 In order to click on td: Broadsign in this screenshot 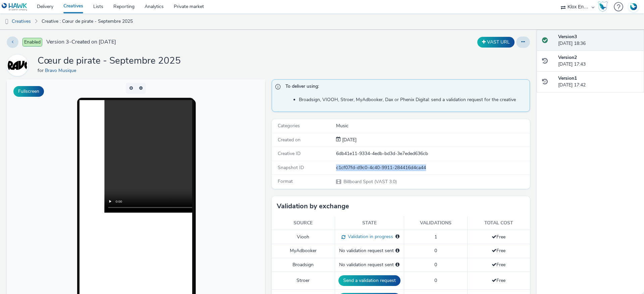, I will do `click(303, 265)`.